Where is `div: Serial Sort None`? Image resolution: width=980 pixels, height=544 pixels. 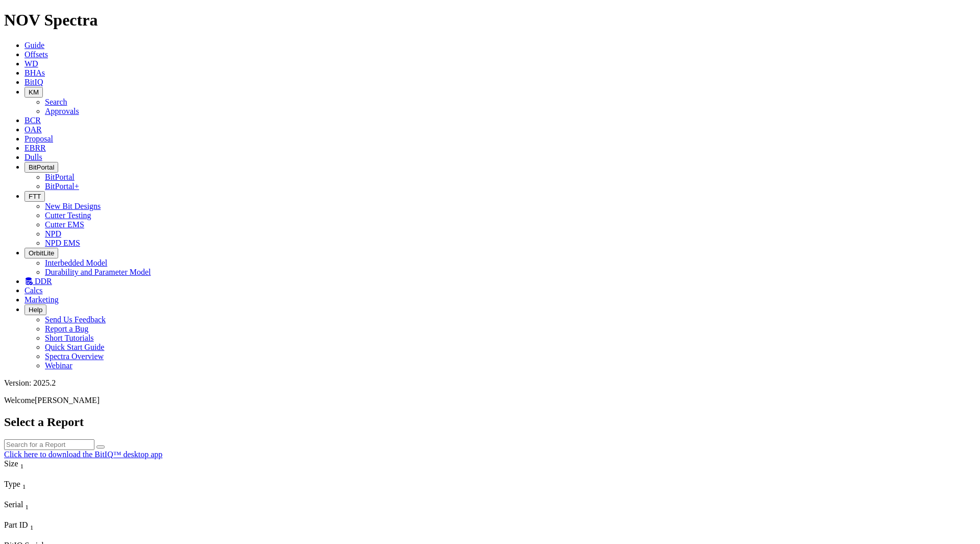
div: Serial Sort None is located at coordinates (51, 505).